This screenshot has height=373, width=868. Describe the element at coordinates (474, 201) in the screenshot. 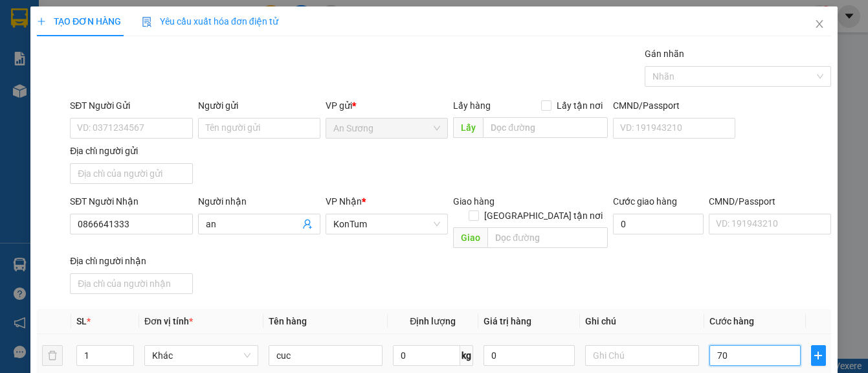

I see `span: Giao hàng` at that location.